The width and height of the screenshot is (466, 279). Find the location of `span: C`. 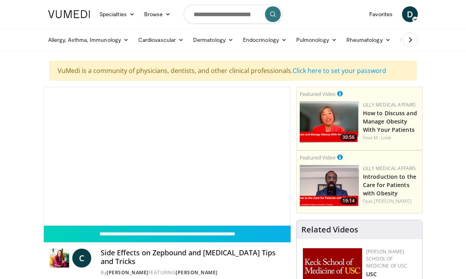

span: C is located at coordinates (82, 258).